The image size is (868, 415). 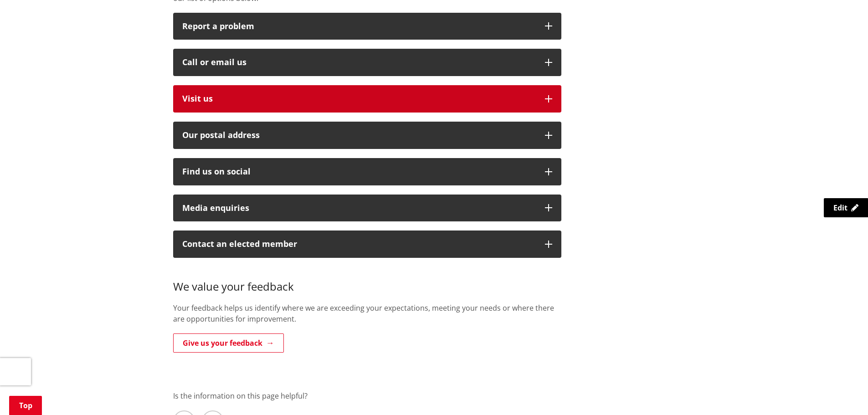 What do you see at coordinates (367, 244) in the screenshot?
I see `button: Contact an elected member` at bounding box center [367, 244].